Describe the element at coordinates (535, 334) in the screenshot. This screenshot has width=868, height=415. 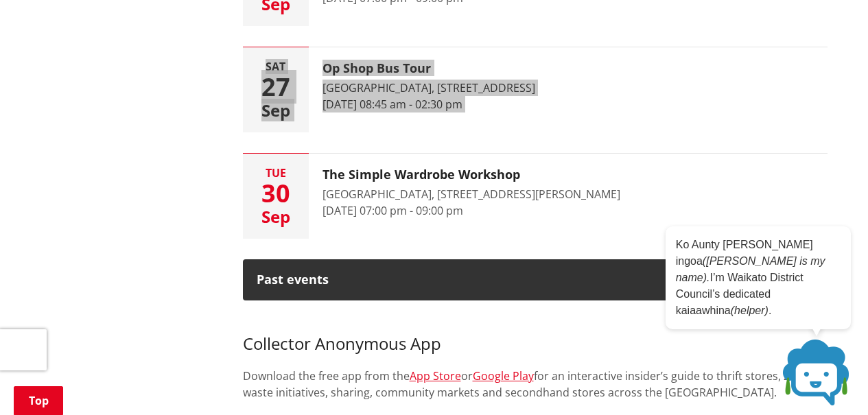
I see `h3: Collector Anonymous App` at that location.